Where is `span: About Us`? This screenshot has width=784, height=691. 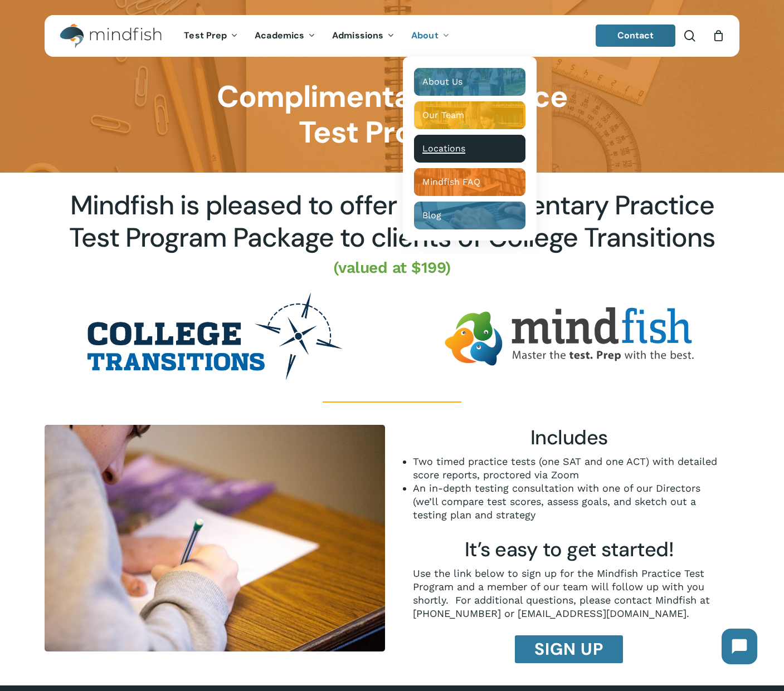
span: About Us is located at coordinates (442, 82).